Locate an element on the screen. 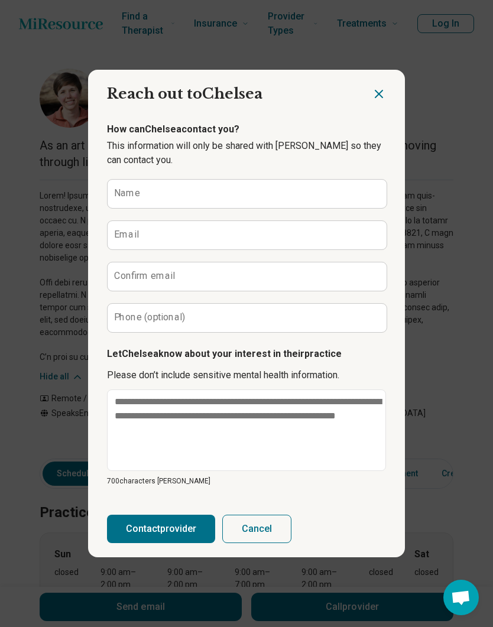 The width and height of the screenshot is (493, 627). label: Confirm email is located at coordinates (144, 276).